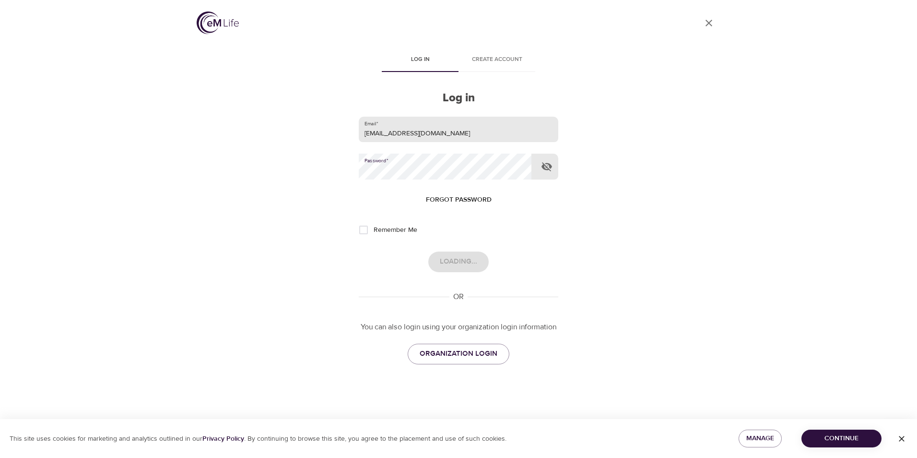 The height and width of the screenshot is (458, 917). What do you see at coordinates (841, 438) in the screenshot?
I see `span: Continue` at bounding box center [841, 438].